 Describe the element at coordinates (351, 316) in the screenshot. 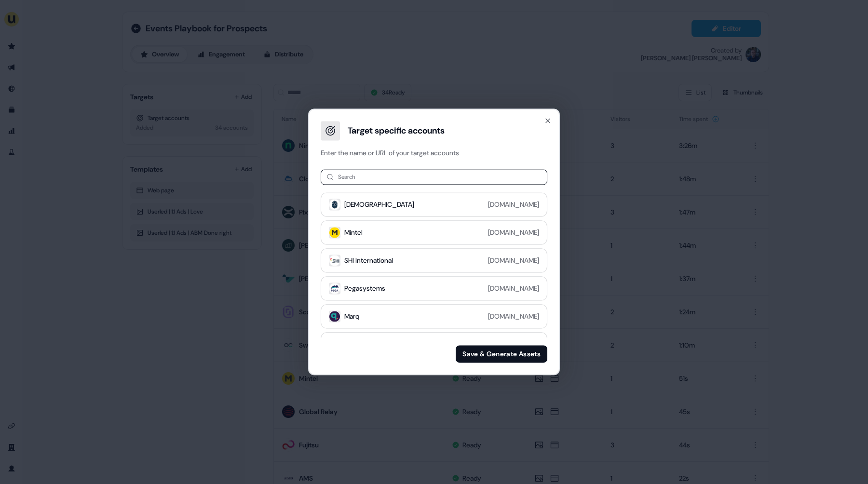

I see `div: Marq` at that location.